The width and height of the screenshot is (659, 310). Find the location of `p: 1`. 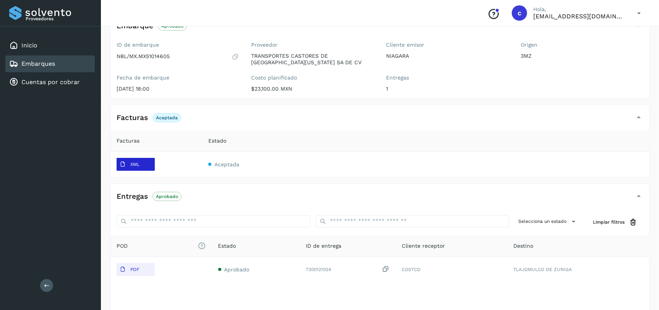

p: 1 is located at coordinates (447, 89).